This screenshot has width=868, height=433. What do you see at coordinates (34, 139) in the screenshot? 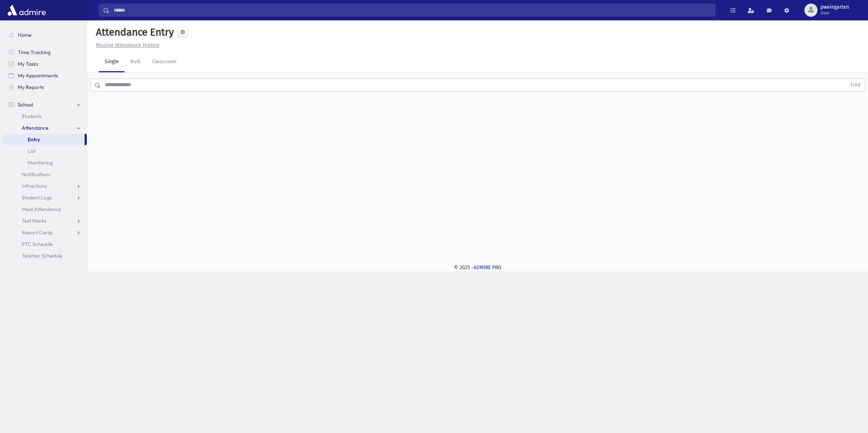
I see `span: Entry` at bounding box center [34, 139].